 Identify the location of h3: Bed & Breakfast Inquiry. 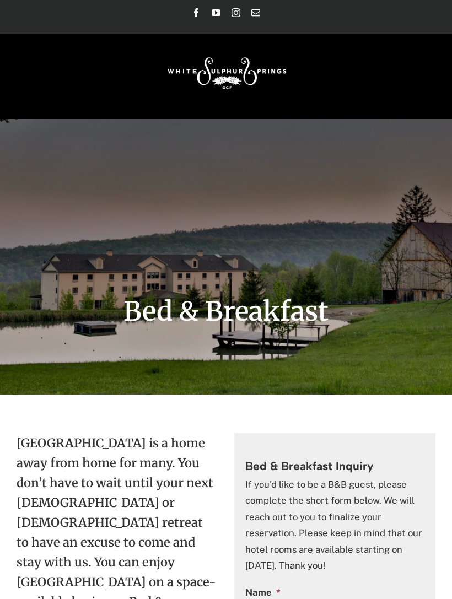
(335, 466).